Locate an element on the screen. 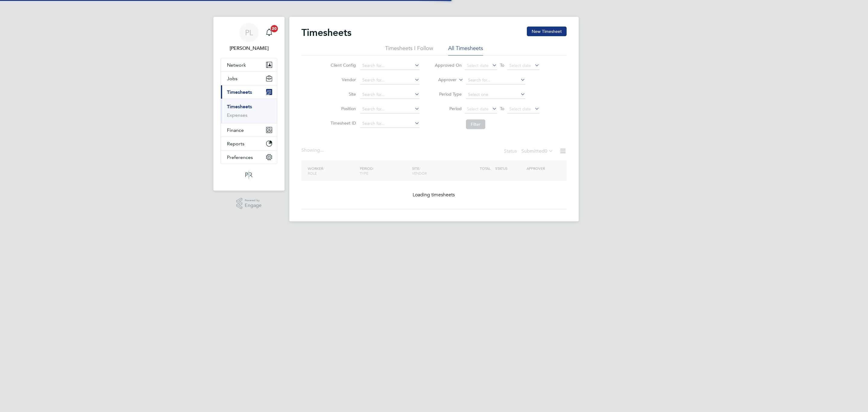 Image resolution: width=868 pixels, height=412 pixels. img: psrsolutions-logo-retina.png is located at coordinates (249, 175).